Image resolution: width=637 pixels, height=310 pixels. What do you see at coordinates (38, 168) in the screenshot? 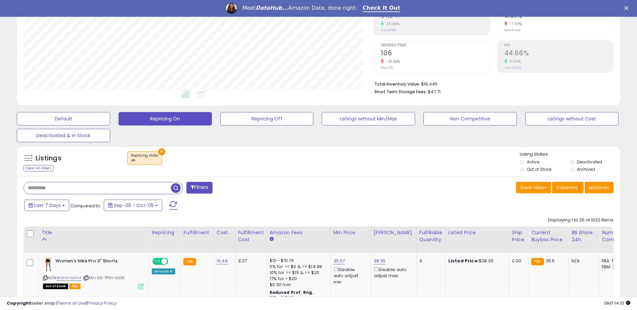
I see `div: Clear All Filters` at bounding box center [38, 168].